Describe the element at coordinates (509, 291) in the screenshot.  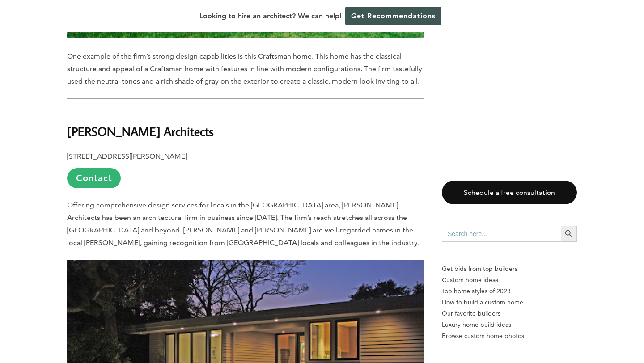
I see `a: Top home styles of 2023` at that location.